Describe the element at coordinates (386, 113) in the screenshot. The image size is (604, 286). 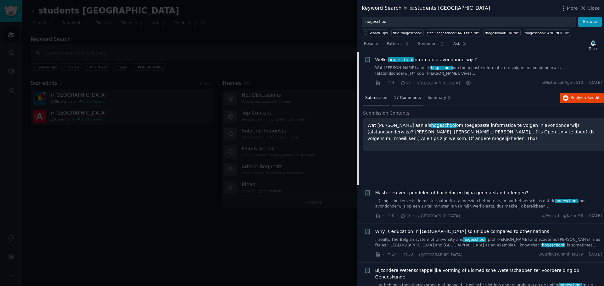
I see `span: Submission Contents` at that location.